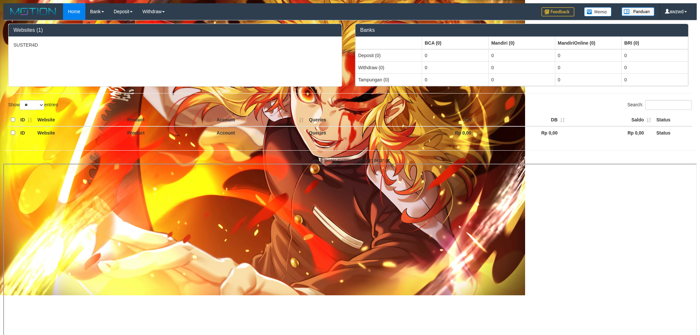 The height and width of the screenshot is (335, 700). What do you see at coordinates (669, 105) in the screenshot?
I see `input: Search:` at bounding box center [669, 105].